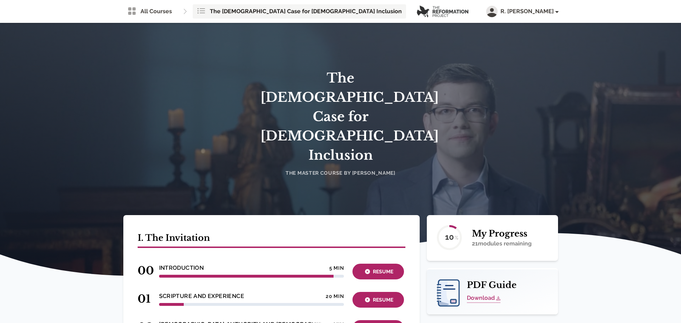 The width and height of the screenshot is (681, 323). I want to click on a: Download, so click(484, 299).